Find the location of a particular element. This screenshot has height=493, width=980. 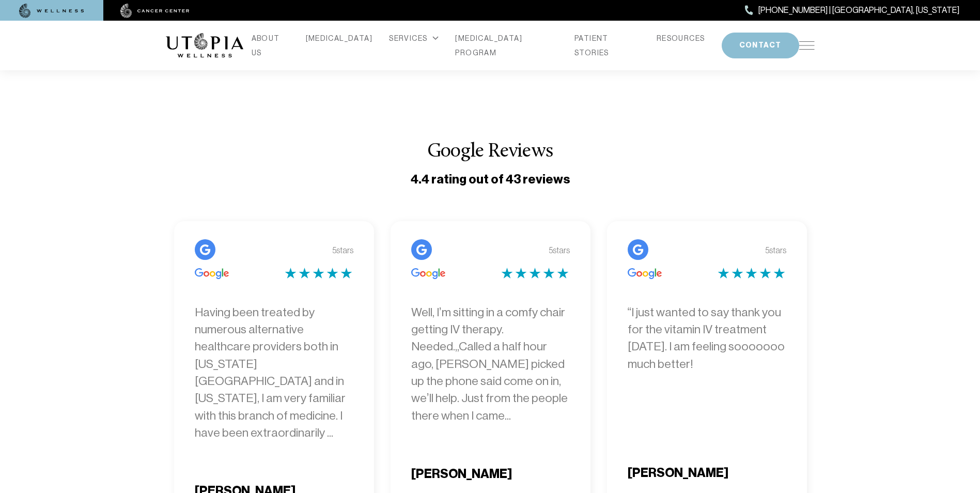

img: wellness is located at coordinates (52, 11).